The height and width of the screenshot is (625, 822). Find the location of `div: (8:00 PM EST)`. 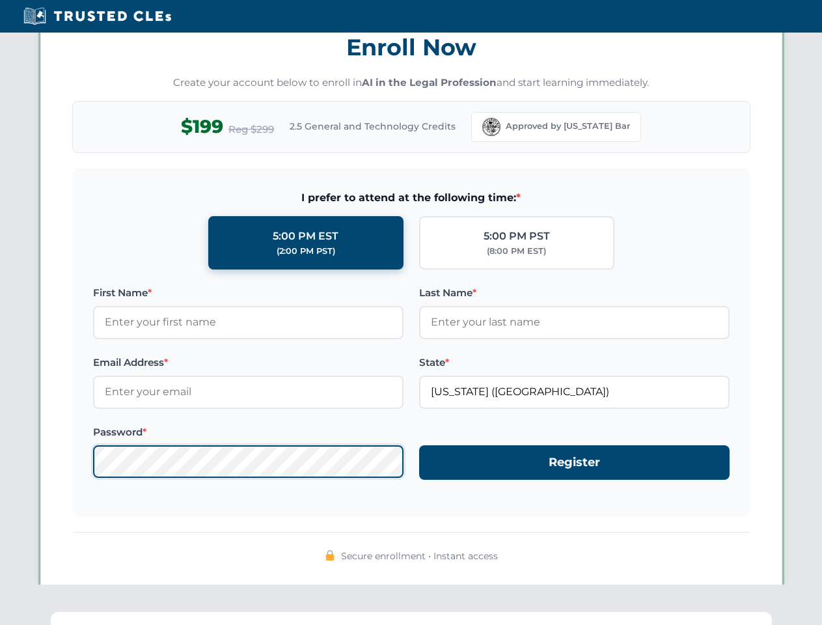

div: (8:00 PM EST) is located at coordinates (516, 251).